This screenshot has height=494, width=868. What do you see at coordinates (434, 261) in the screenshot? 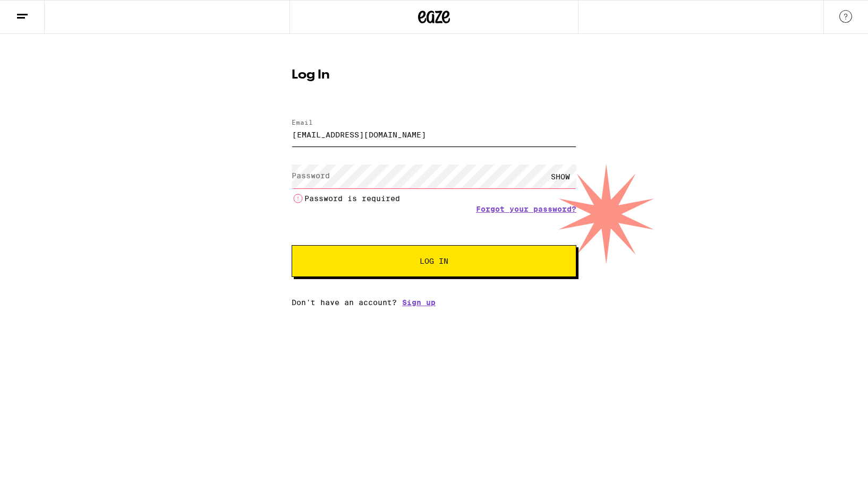
I see `button: Log In` at bounding box center [434, 261].